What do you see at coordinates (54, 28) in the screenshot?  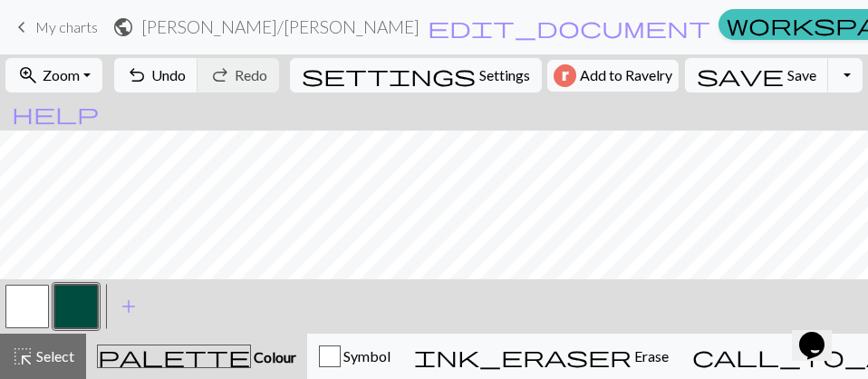 I see `a: My charts` at bounding box center [54, 28].